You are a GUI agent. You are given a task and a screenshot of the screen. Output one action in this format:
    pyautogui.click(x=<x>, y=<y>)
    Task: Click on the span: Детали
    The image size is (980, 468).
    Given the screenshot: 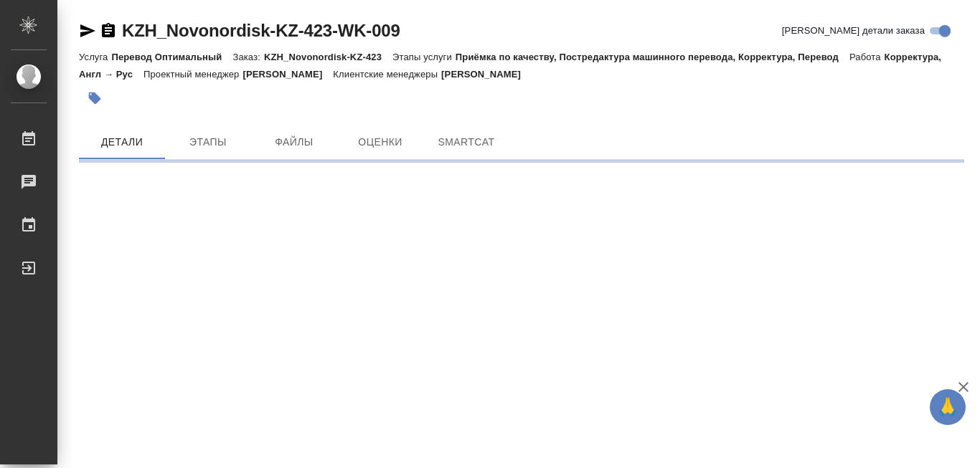 What is the action you would take?
    pyautogui.click(x=122, y=142)
    